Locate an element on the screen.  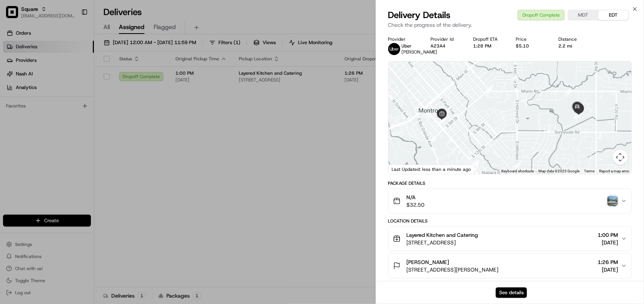
span: Pylon is located at coordinates (83, 130).